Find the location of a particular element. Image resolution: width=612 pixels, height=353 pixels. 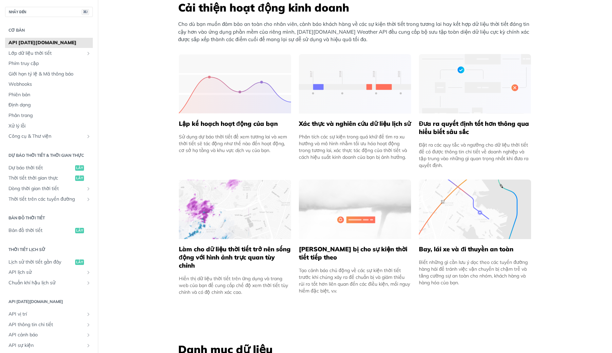

a: Thời tiết thời gian thựclấy is located at coordinates (49, 178).